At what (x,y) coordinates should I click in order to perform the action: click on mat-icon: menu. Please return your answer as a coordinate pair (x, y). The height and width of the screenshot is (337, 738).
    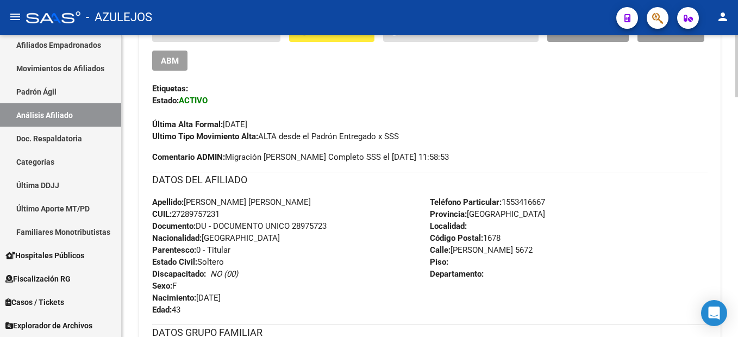
    Looking at the image, I should click on (15, 17).